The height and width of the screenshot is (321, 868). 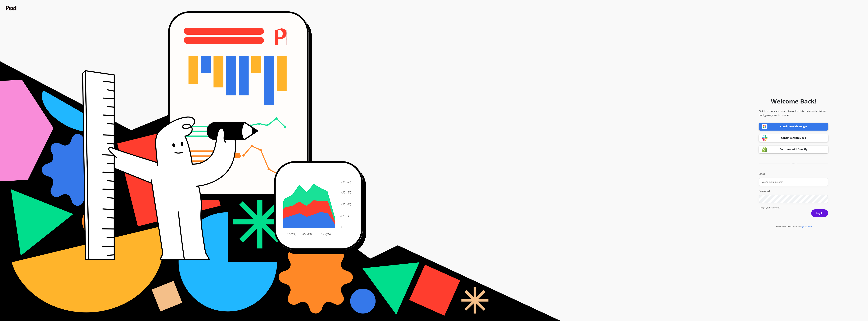 What do you see at coordinates (765, 126) in the screenshot?
I see `img: Google logo` at bounding box center [765, 126].